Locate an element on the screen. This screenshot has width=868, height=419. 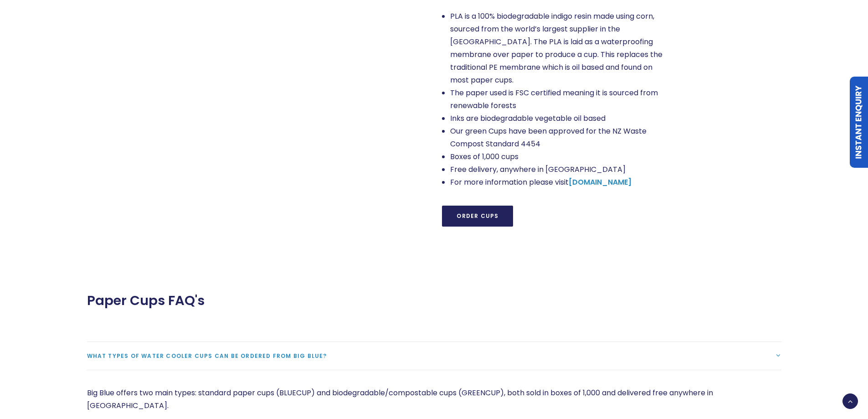
a: Instant Enquiry is located at coordinates (859, 122).